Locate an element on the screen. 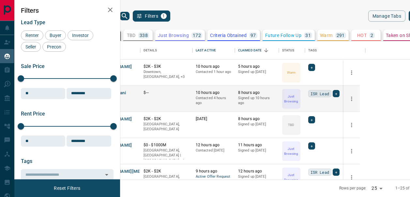 The height and width of the screenshot is (197, 410). button: Filters1 is located at coordinates (151, 16).